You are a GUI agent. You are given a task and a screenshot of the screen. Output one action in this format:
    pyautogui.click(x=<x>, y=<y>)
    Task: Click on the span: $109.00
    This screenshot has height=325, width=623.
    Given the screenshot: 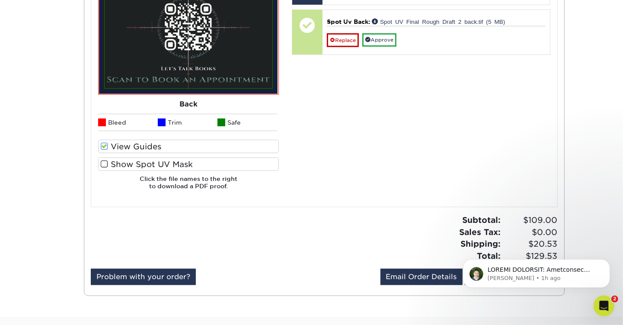 What is the action you would take?
    pyautogui.click(x=530, y=220)
    